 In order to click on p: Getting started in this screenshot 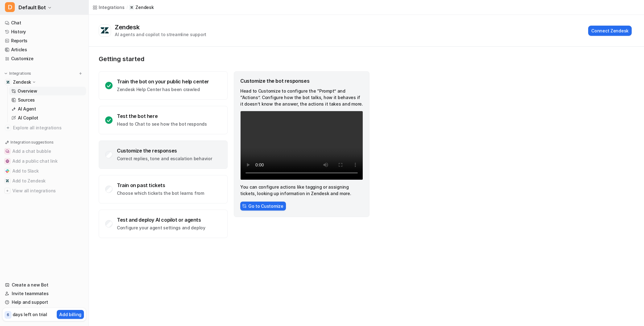, I will do `click(234, 59)`.